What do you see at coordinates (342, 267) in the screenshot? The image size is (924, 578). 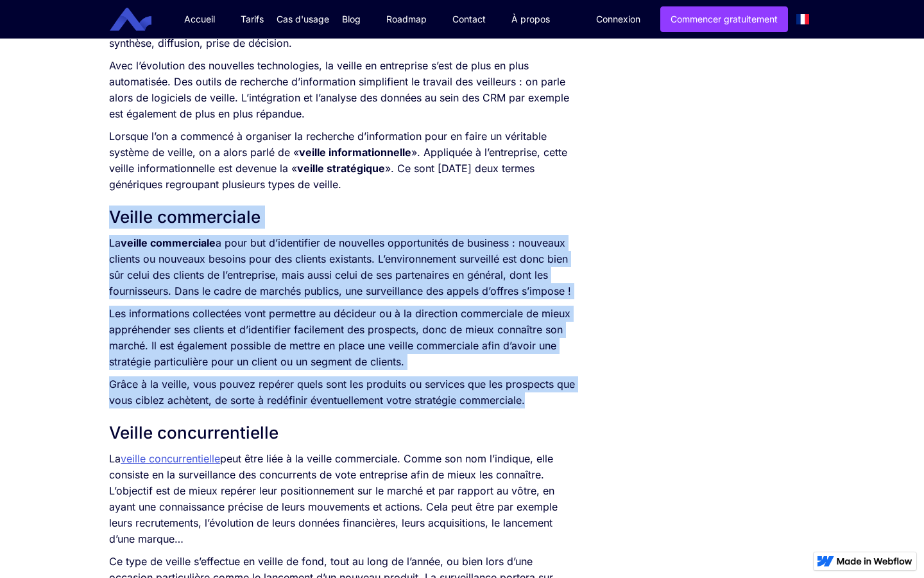 I see `p: La a pour but d’identifier de nouvelles opportunités de business : nouveaux clients ou nouveaux b...` at bounding box center [342, 267].